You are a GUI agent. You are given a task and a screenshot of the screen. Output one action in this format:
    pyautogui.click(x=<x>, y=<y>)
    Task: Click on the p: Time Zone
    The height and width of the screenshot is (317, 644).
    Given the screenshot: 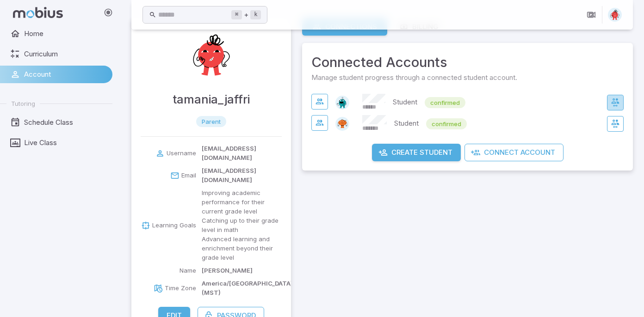 What is the action you would take?
    pyautogui.click(x=180, y=288)
    